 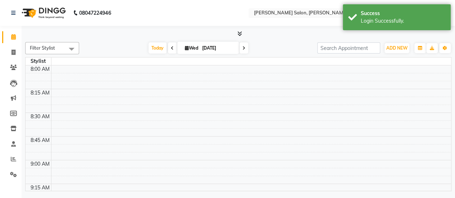 What do you see at coordinates (40, 69) in the screenshot?
I see `div: 8:00 AM` at bounding box center [40, 69].